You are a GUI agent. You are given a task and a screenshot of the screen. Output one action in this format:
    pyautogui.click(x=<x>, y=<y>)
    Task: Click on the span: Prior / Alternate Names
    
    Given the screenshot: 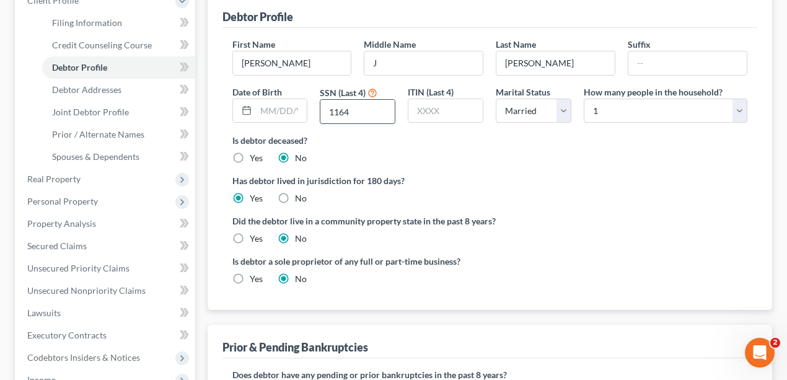 What is the action you would take?
    pyautogui.click(x=98, y=134)
    